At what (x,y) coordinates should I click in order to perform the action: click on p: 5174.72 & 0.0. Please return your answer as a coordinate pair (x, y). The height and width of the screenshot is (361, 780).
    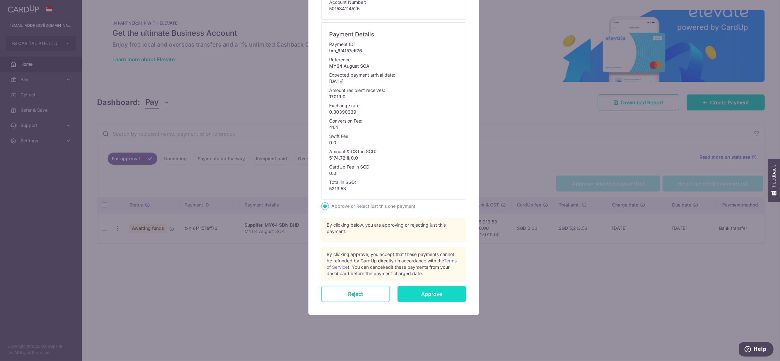
    Looking at the image, I should click on (394, 158).